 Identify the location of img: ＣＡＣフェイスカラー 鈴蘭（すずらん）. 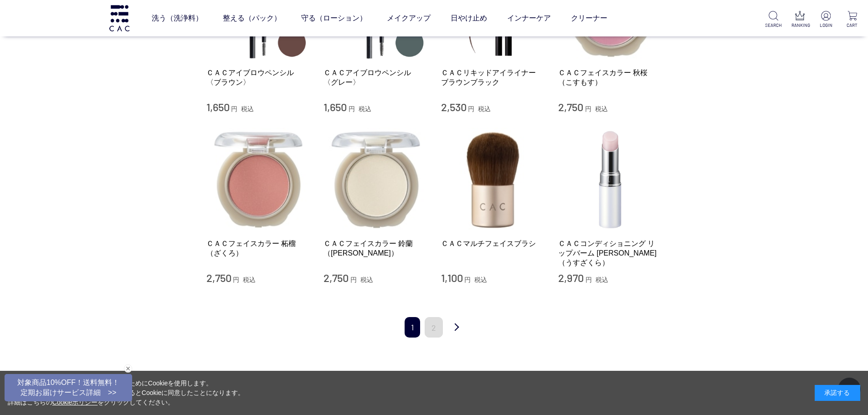
(375, 180).